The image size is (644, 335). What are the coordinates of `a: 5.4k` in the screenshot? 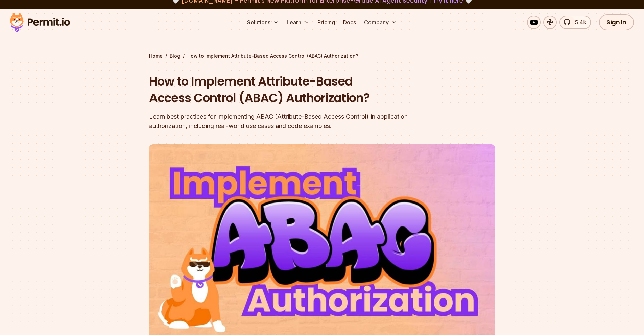 It's located at (575, 22).